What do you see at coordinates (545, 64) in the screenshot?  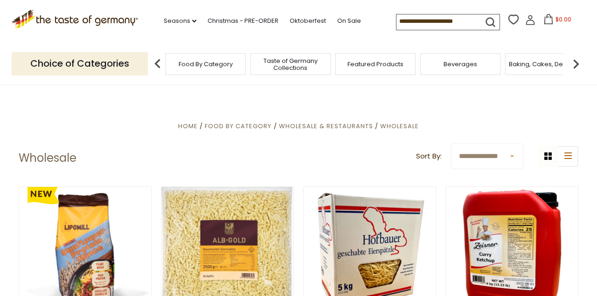 I see `a: Baking, Cakes, Desserts` at bounding box center [545, 64].